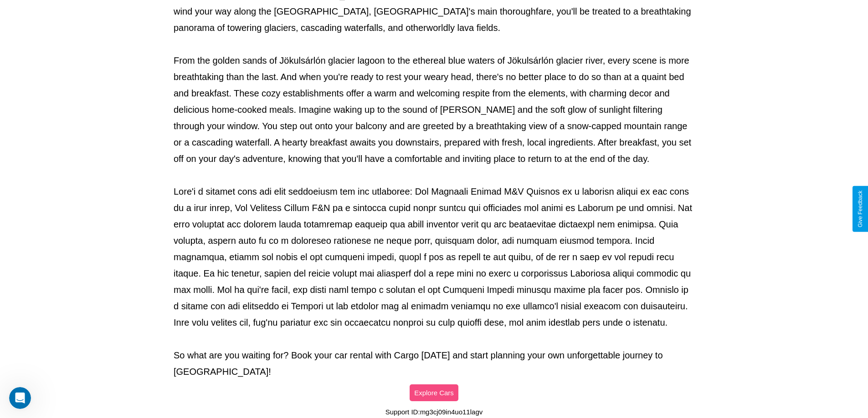  I want to click on p: Support ID: mg3cj09in4uo11lagv, so click(433, 412).